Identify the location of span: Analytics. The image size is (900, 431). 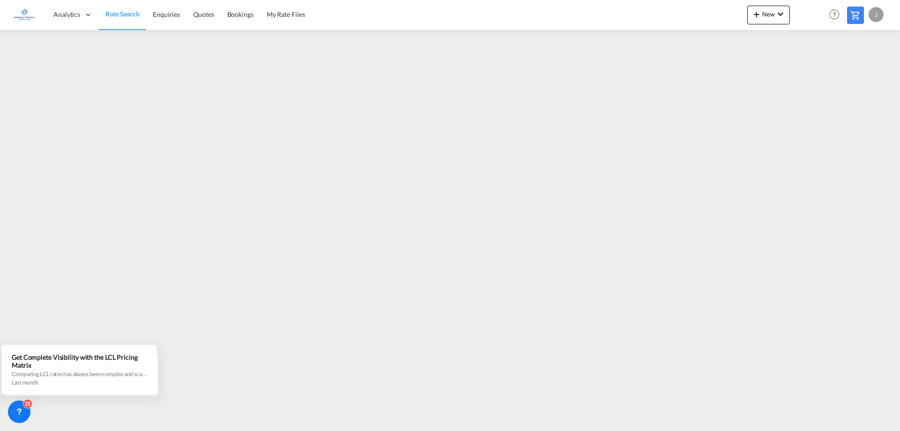
(67, 15).